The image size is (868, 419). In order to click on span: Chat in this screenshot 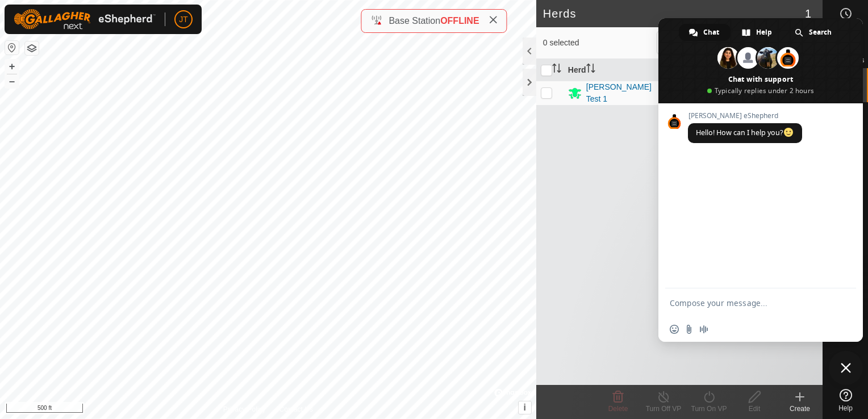, I will do `click(711, 33)`.